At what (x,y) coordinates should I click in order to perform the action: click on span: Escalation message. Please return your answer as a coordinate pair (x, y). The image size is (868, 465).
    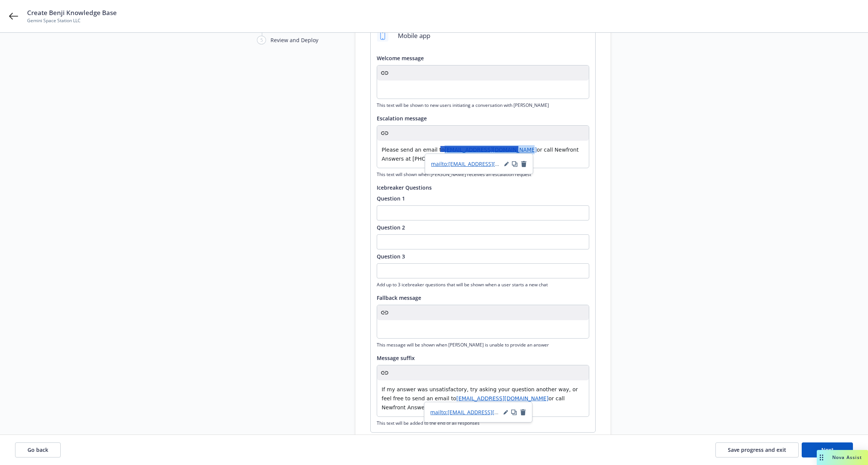
    Looking at the image, I should click on (401, 118).